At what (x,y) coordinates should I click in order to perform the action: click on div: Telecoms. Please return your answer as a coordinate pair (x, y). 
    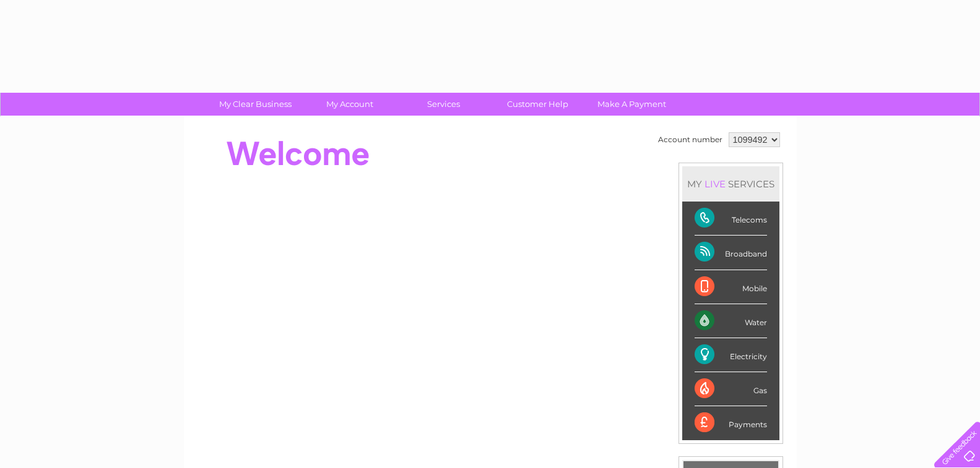
    Looking at the image, I should click on (730, 219).